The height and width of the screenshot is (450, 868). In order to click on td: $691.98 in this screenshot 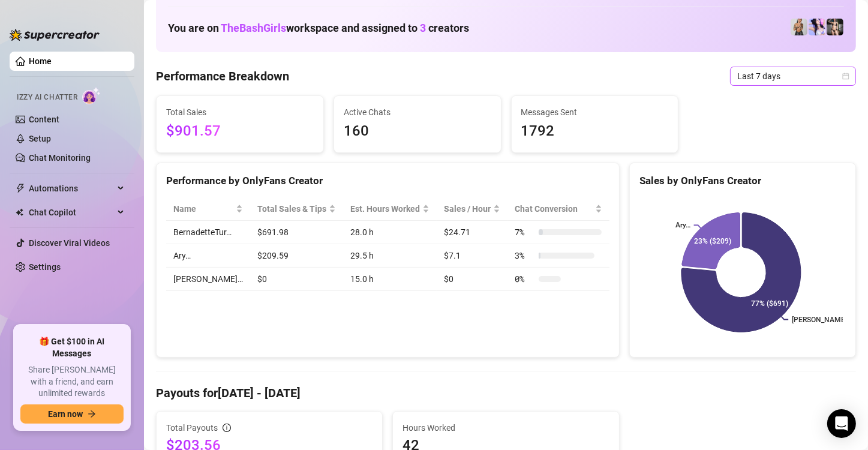, I will do `click(296, 232)`.